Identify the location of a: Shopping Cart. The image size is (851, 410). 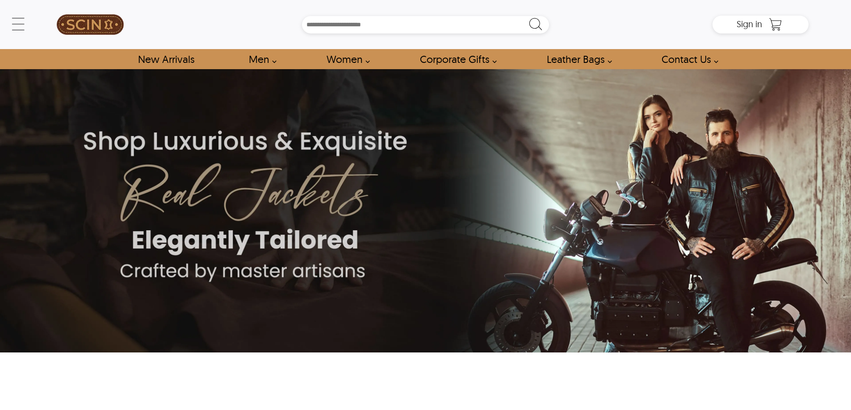
(775, 25).